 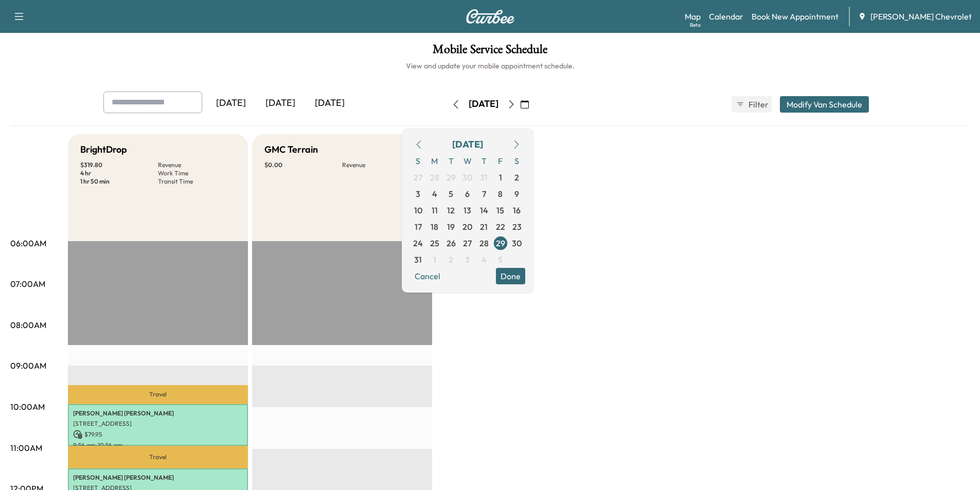 I want to click on p: $ 319.80, so click(x=118, y=165).